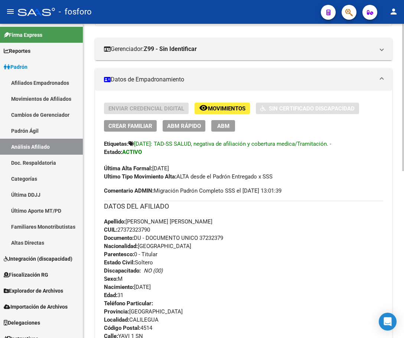 The height and width of the screenshot is (338, 404). I want to click on span: 4514, so click(128, 328).